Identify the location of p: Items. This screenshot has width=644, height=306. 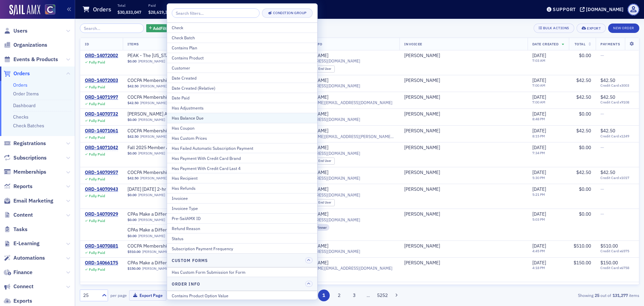
(273, 5).